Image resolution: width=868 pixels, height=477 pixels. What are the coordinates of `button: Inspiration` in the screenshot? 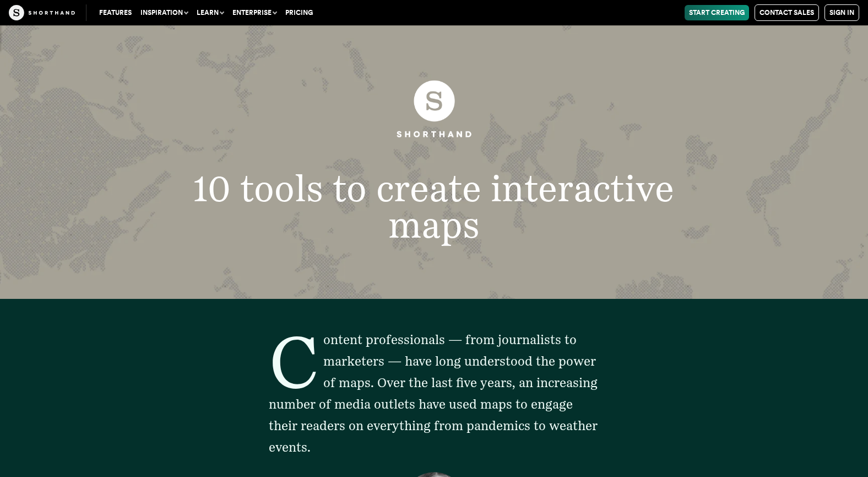 It's located at (164, 13).